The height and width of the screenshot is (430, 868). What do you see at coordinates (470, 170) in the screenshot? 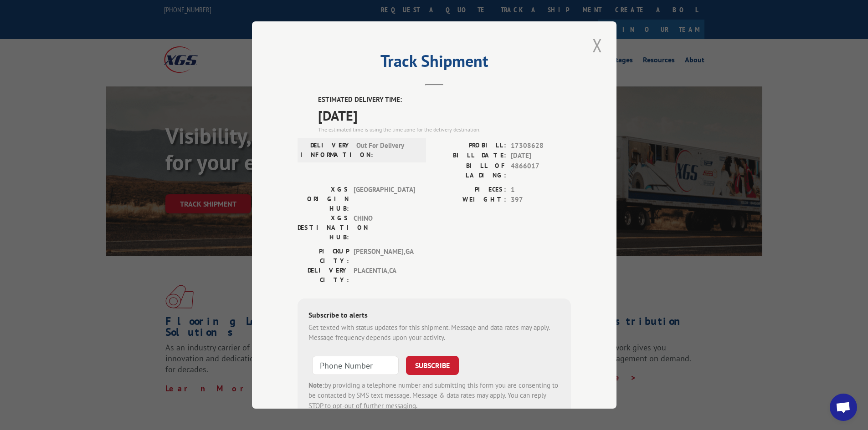
I see `label: BILL OF LADING:` at bounding box center [470, 170].